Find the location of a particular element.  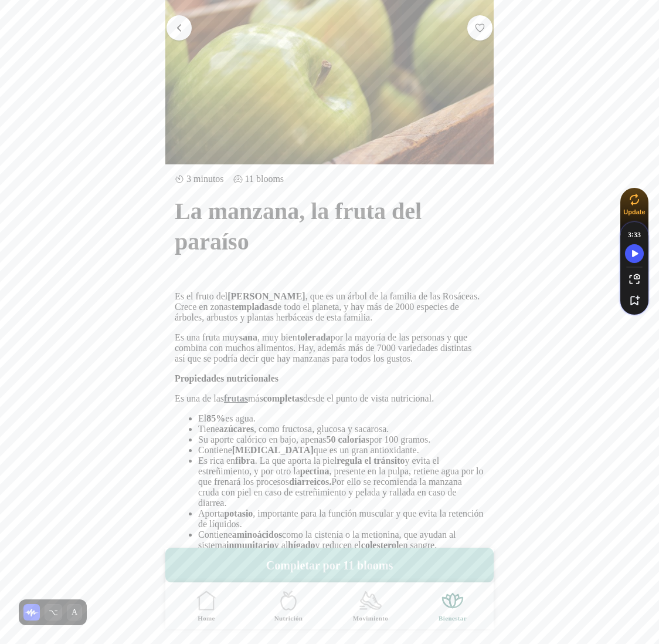

strong: aminoácidos is located at coordinates (257, 534).